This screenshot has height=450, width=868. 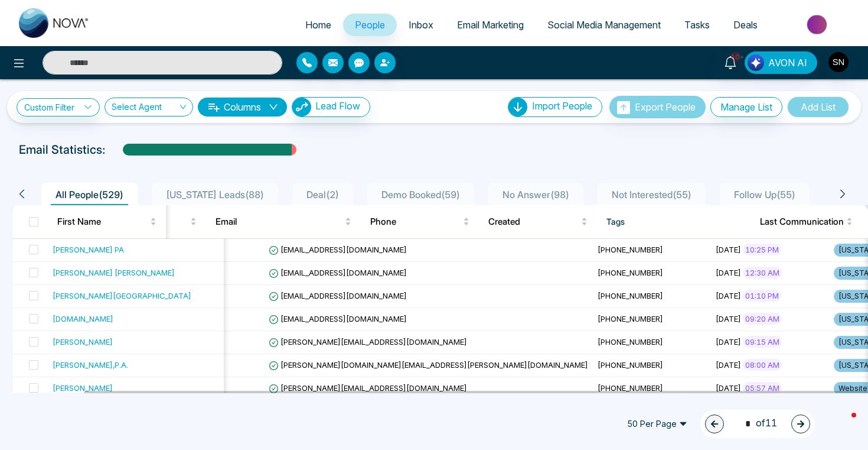 I want to click on span: People, so click(x=369, y=25).